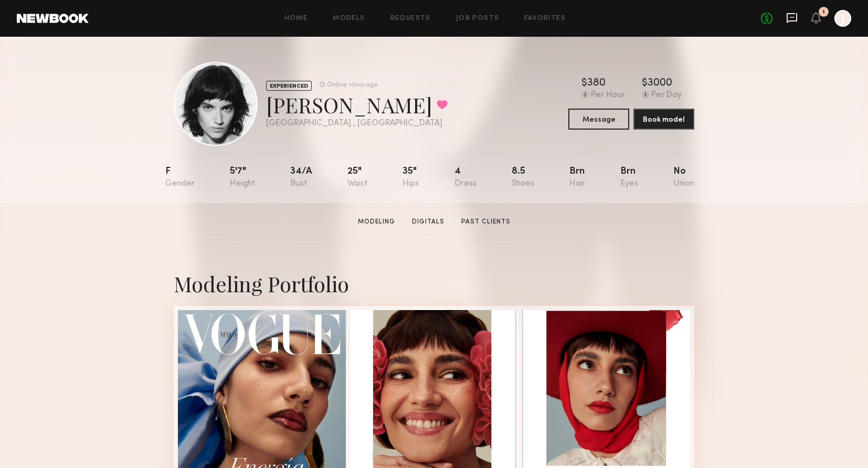 The image size is (868, 468). I want to click on a: Book model, so click(664, 119).